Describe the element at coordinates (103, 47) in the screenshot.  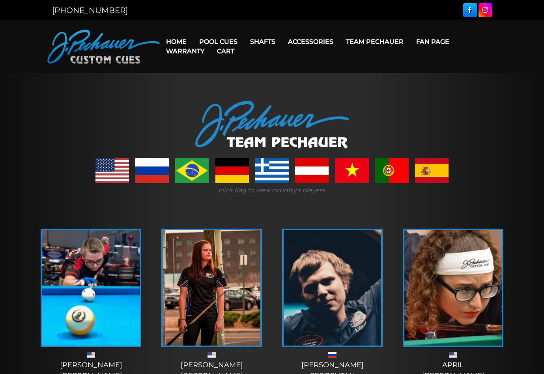
I see `img: Pechauer Custom Cues` at that location.